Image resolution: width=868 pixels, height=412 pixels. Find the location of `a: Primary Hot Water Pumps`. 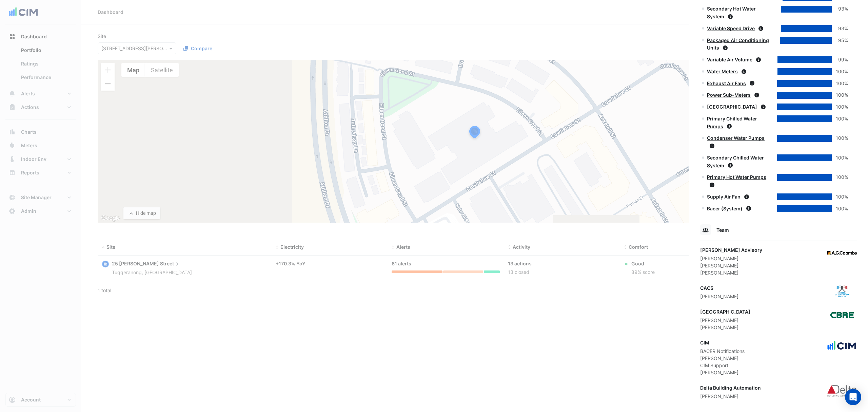

a: Primary Hot Water Pumps is located at coordinates (737, 177).